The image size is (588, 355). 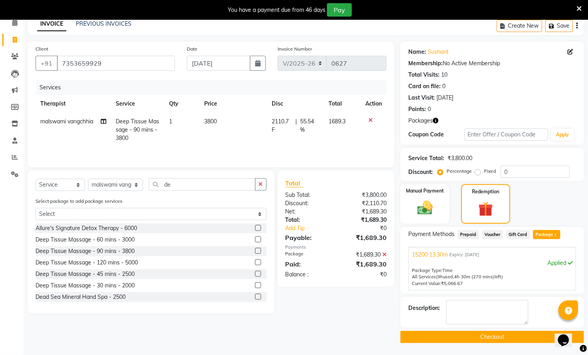 What do you see at coordinates (79, 201) in the screenshot?
I see `label: Select package to add package services` at bounding box center [79, 201].